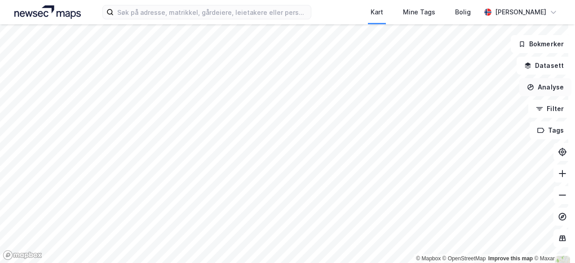 This screenshot has width=575, height=263. What do you see at coordinates (544, 66) in the screenshot?
I see `button: Datasett` at bounding box center [544, 66].